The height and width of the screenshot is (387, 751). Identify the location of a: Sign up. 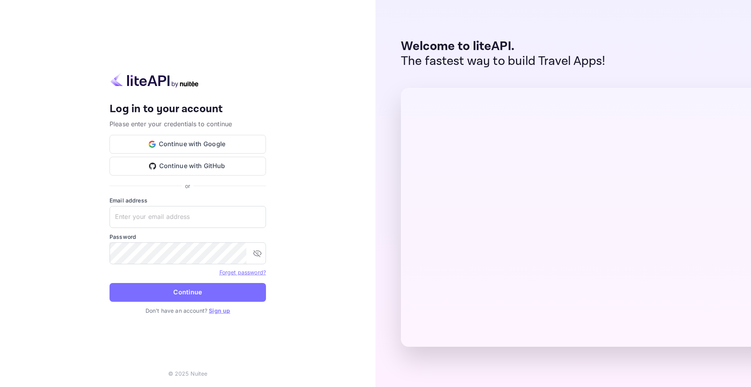
(219, 310).